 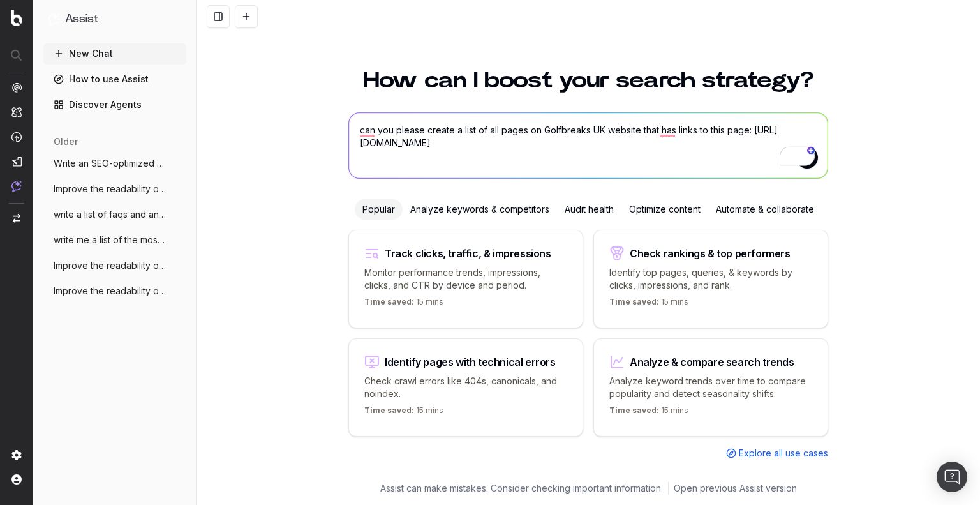 What do you see at coordinates (665, 210) in the screenshot?
I see `div: Optimize content` at bounding box center [665, 210].